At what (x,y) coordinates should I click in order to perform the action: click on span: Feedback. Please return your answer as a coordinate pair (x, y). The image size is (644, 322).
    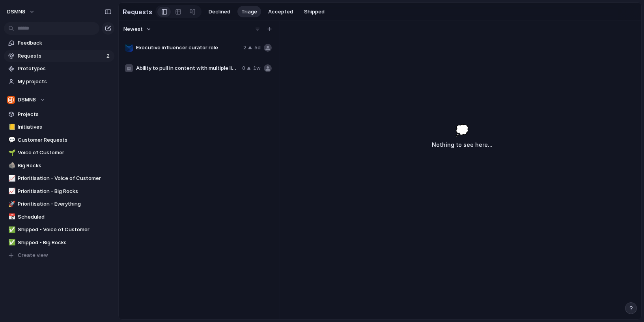
    Looking at the image, I should click on (65, 43).